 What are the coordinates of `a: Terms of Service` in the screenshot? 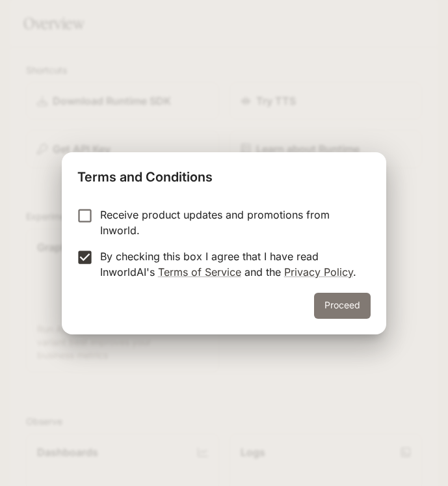 It's located at (199, 272).